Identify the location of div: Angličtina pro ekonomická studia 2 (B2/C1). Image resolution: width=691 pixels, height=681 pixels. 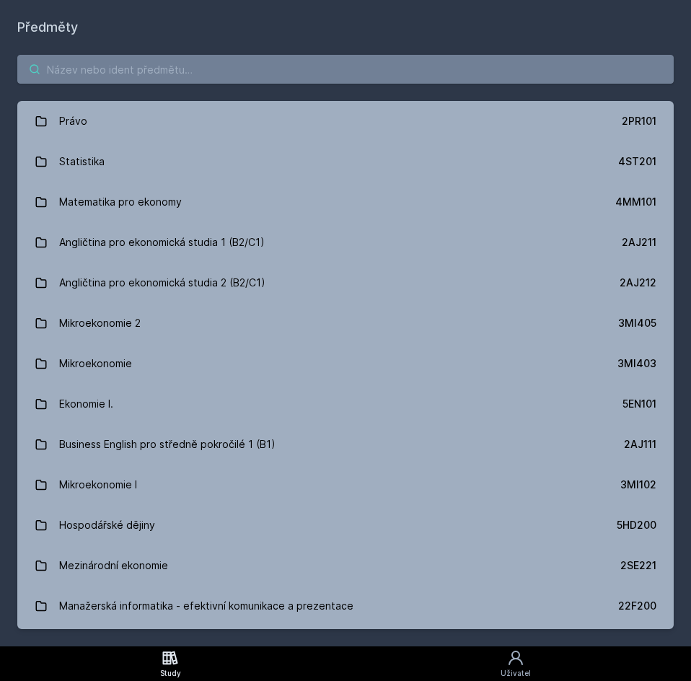
(162, 283).